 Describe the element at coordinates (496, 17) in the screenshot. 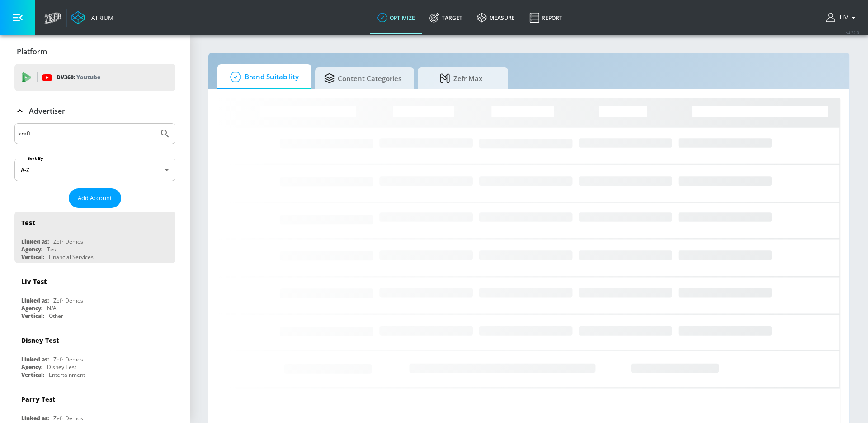

I see `a: measure` at that location.